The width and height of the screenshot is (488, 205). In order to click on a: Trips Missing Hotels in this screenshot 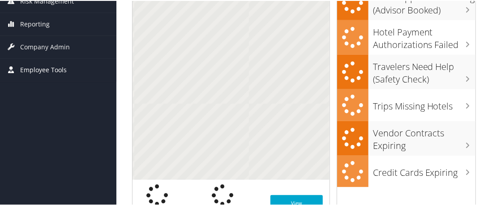, I will do `click(406, 104)`.